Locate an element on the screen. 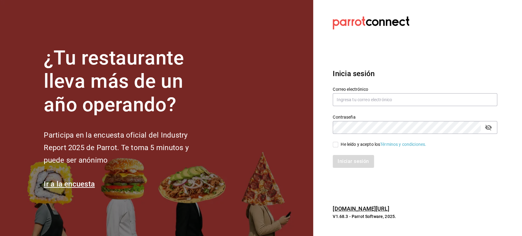 This screenshot has height=236, width=522. a: Términos y condiciones. is located at coordinates (403, 144).